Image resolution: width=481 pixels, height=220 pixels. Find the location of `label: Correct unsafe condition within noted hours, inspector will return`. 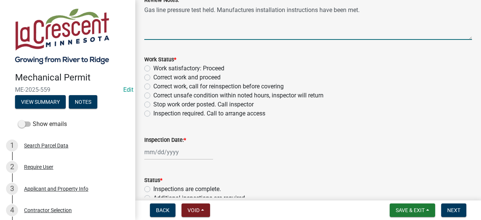

label: Correct unsafe condition within noted hours, inspector will return is located at coordinates (238, 95).